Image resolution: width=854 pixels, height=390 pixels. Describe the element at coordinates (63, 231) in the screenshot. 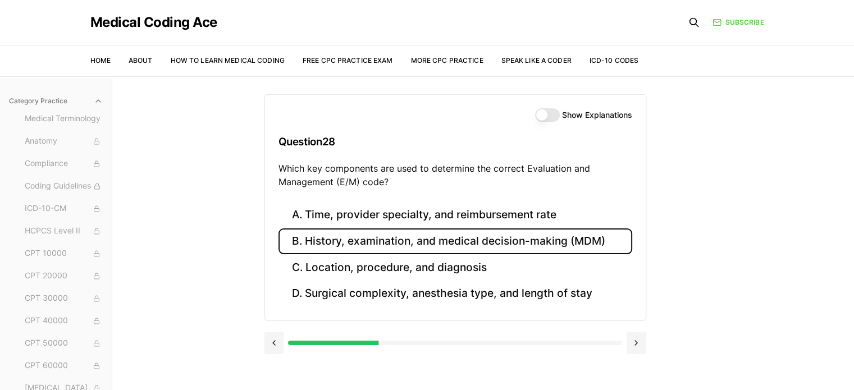

I see `button: HCPCS Level II` at that location.